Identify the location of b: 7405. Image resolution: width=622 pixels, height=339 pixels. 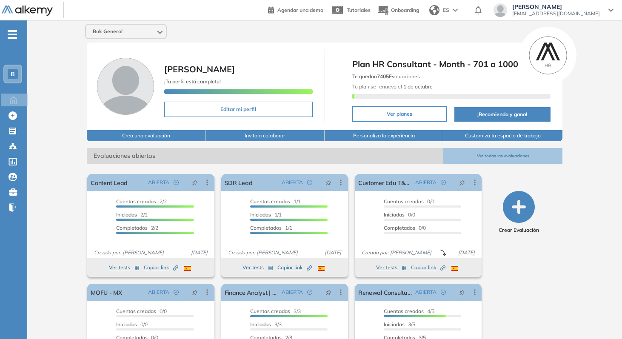
(383, 76).